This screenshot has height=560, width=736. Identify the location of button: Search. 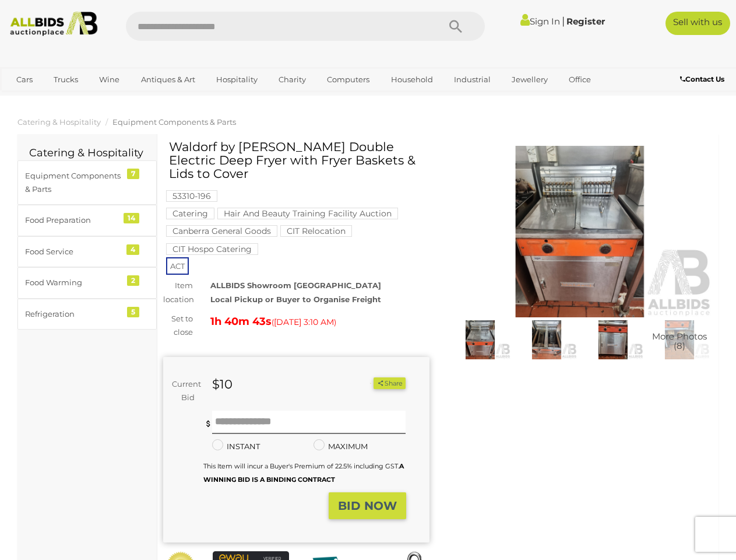
(456, 27).